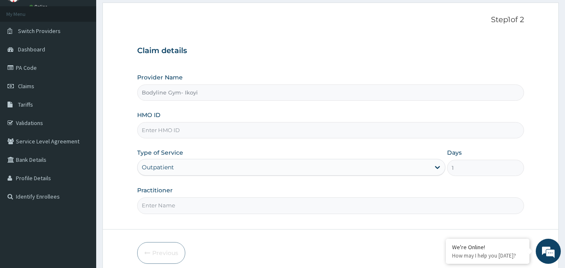 This screenshot has width=565, height=268. Describe the element at coordinates (149, 115) in the screenshot. I see `label: HMO ID` at that location.